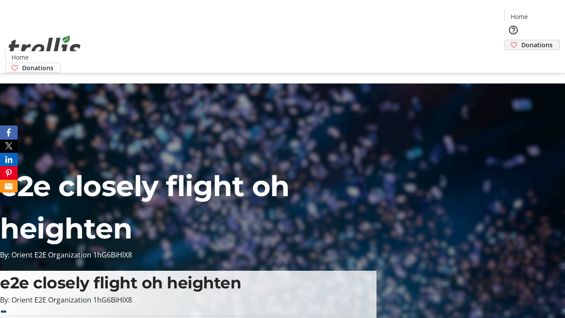 The height and width of the screenshot is (318, 565). I want to click on button: Help, so click(514, 30).